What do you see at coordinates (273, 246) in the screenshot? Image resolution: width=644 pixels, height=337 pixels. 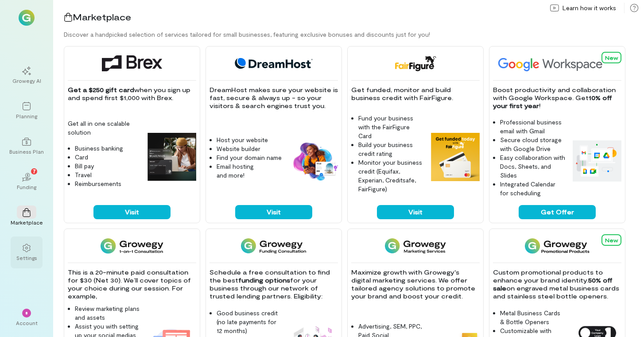 I see `img: Funding Consultation` at bounding box center [273, 246].